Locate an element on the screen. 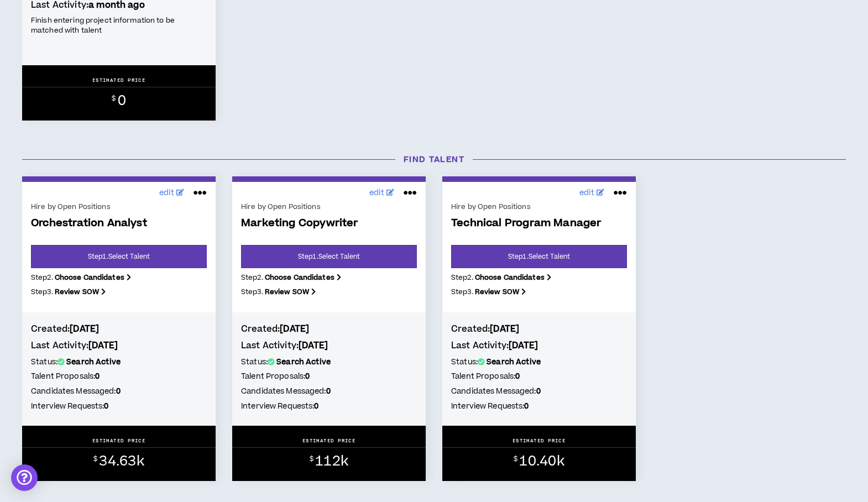 The height and width of the screenshot is (502, 868). span: Orchestration Analyst is located at coordinates (119, 223).